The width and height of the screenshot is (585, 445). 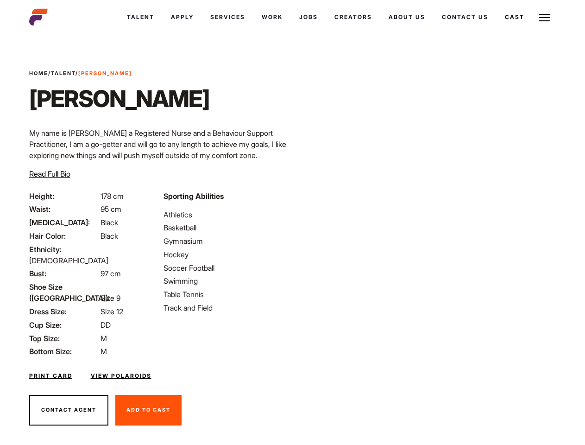 I want to click on li: Swimming, so click(x=225, y=281).